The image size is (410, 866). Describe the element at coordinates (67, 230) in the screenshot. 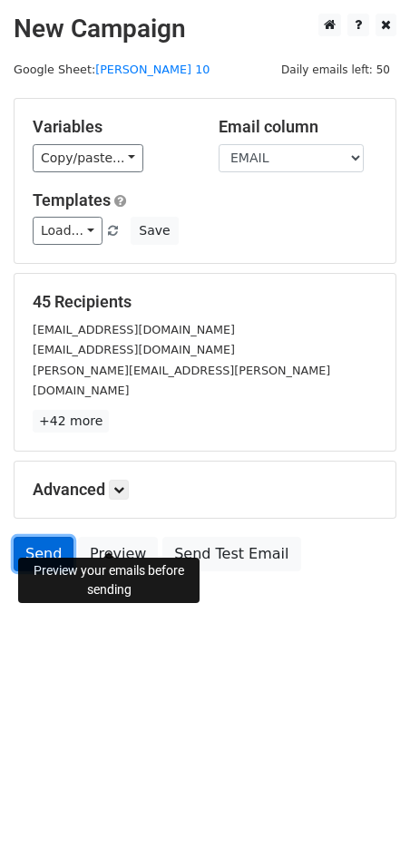

I see `a: Load...` at that location.